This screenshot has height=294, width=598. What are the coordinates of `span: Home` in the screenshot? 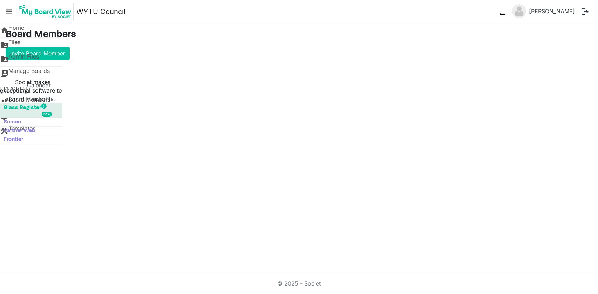 It's located at (16, 30).